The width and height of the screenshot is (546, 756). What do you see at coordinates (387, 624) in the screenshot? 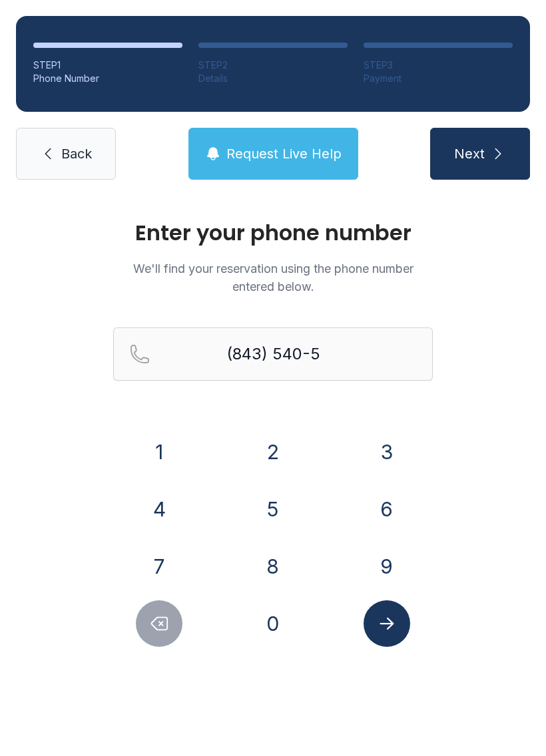
I see `button: Submit lookup form` at bounding box center [387, 624].